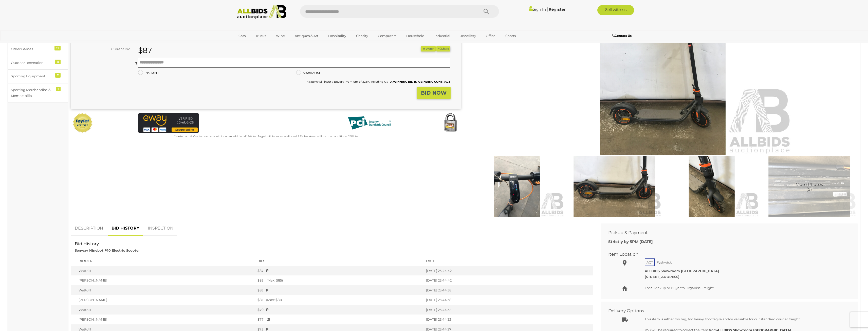 The height and width of the screenshot is (331, 868). Describe the element at coordinates (339, 261) in the screenshot. I see `th: Bid` at that location.